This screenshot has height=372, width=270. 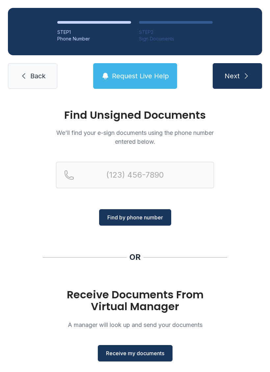 I want to click on span: Next, so click(x=232, y=76).